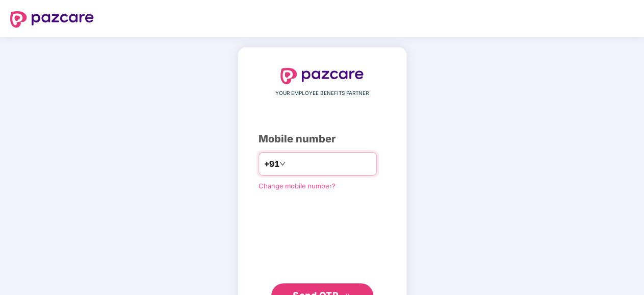  What do you see at coordinates (322, 139) in the screenshot?
I see `div: Mobile number` at bounding box center [322, 139].